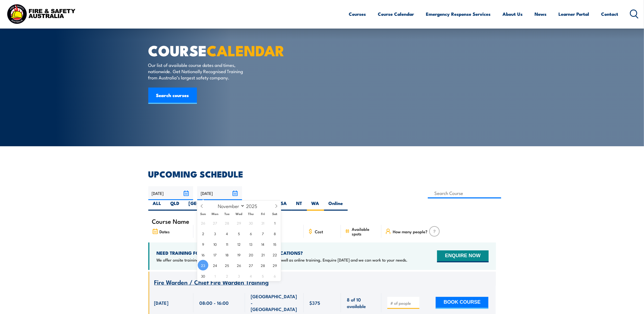 The height and width of the screenshot is (314, 644). I want to click on span: November 10, 2025, so click(215, 244).